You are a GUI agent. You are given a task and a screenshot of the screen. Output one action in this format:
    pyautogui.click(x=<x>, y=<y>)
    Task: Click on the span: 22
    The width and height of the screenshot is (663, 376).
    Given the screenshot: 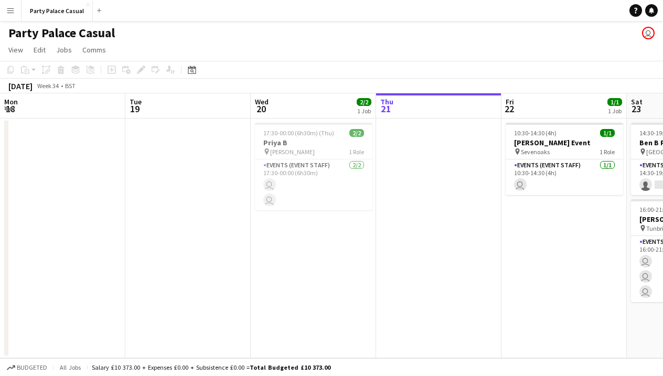 What is the action you would take?
    pyautogui.click(x=509, y=109)
    